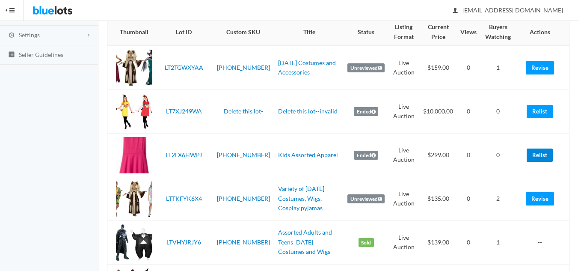  Describe the element at coordinates (366, 32) in the screenshot. I see `th: Status` at that location.